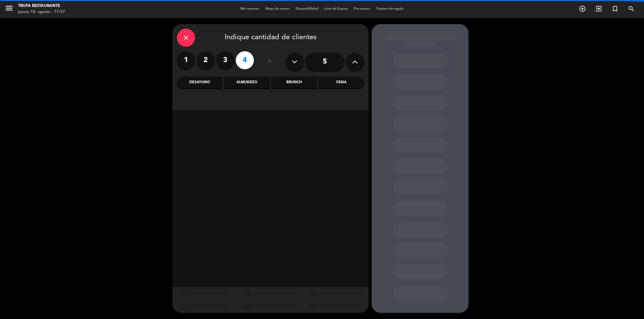 Image resolution: width=644 pixels, height=319 pixels. Describe the element at coordinates (9, 9) in the screenshot. I see `button: menu` at that location.